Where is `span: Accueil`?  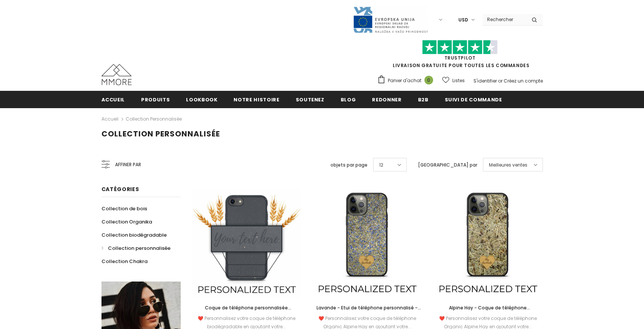 span: Accueil is located at coordinates (113, 100).